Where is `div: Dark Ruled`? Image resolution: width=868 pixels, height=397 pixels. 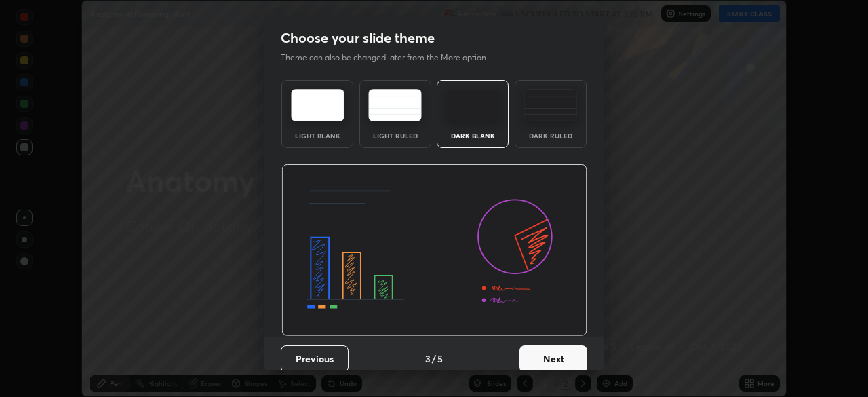 div: Dark Ruled is located at coordinates (550, 135).